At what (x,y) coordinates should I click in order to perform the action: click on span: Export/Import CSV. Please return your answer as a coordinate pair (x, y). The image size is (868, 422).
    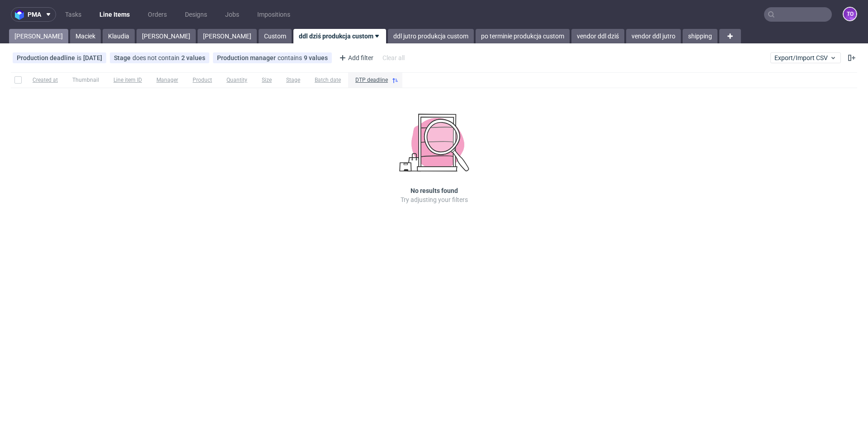
    Looking at the image, I should click on (806, 58).